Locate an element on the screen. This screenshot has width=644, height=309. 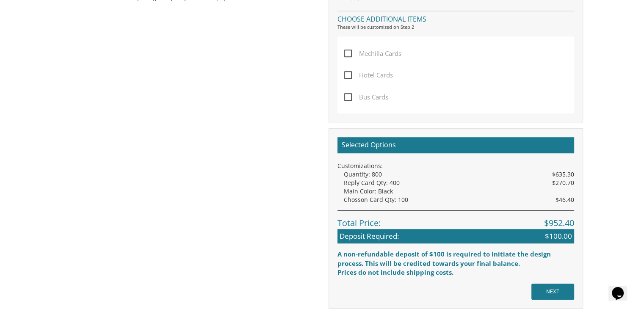
div: Quantity: 800 is located at coordinates (459, 175).